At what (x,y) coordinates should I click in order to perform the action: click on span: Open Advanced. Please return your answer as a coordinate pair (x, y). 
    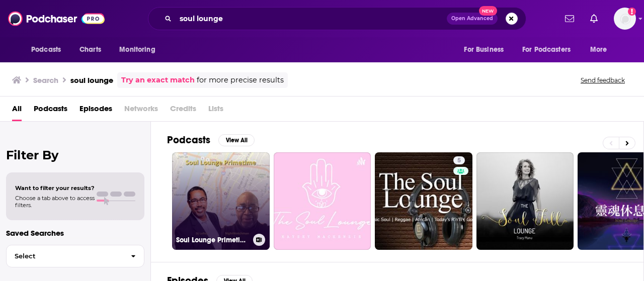
    Looking at the image, I should click on (472, 18).